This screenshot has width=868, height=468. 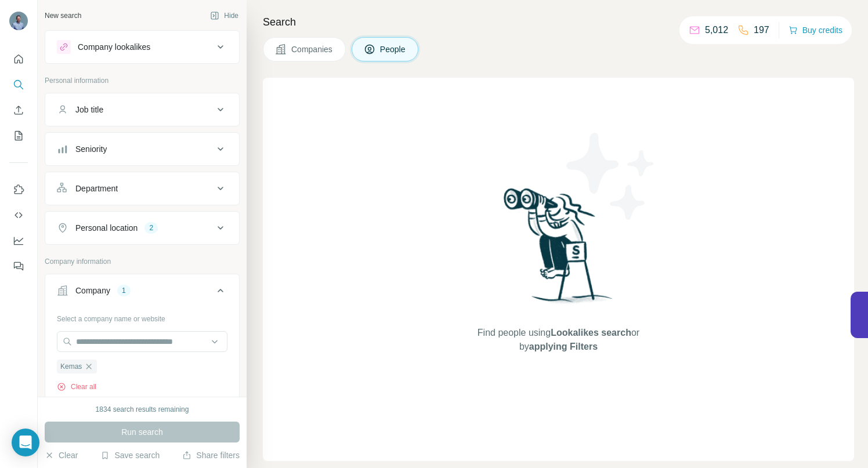 I want to click on p: Company information, so click(x=143, y=262).